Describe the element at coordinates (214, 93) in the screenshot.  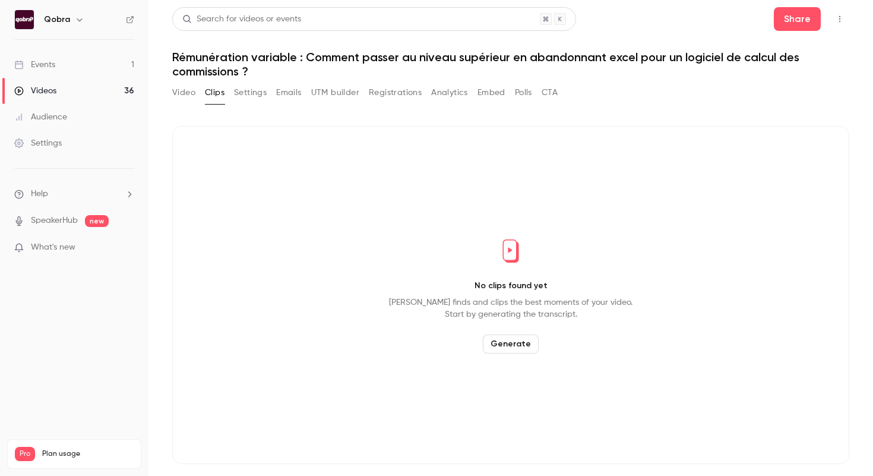
I see `button: Clips` at that location.